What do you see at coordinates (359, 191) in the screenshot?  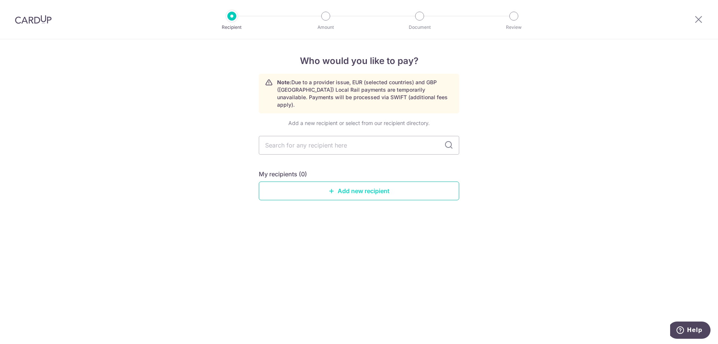 I see `a: Add new recipient` at bounding box center [359, 191].